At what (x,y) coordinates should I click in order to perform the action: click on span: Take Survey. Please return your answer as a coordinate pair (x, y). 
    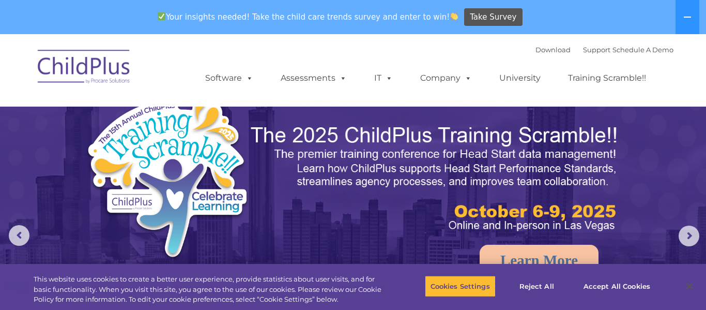
    Looking at the image, I should click on (493, 17).